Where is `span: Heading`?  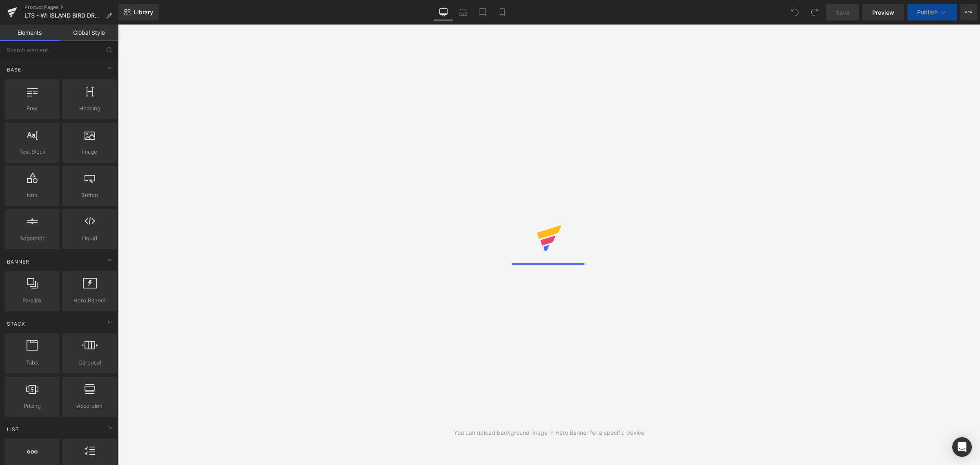 span: Heading is located at coordinates (89, 109).